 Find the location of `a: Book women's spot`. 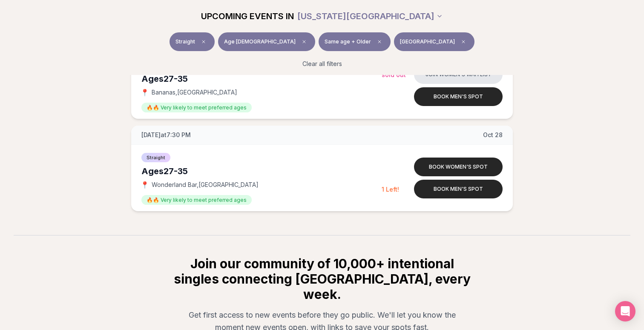

a: Book women's spot is located at coordinates (458, 167).